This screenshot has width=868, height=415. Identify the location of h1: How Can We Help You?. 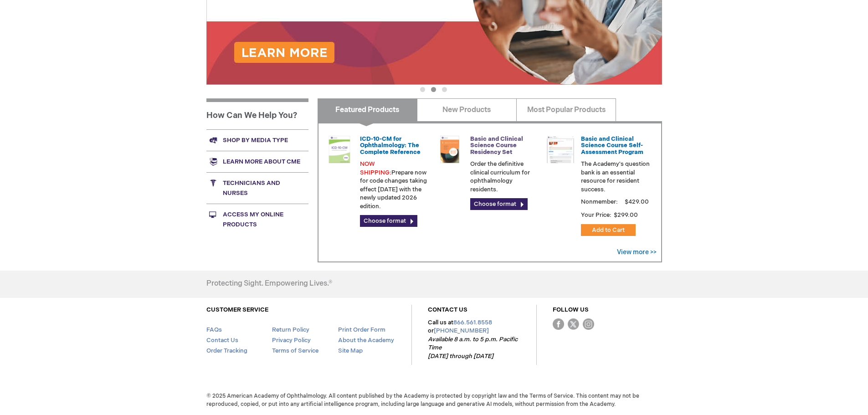
(257, 114).